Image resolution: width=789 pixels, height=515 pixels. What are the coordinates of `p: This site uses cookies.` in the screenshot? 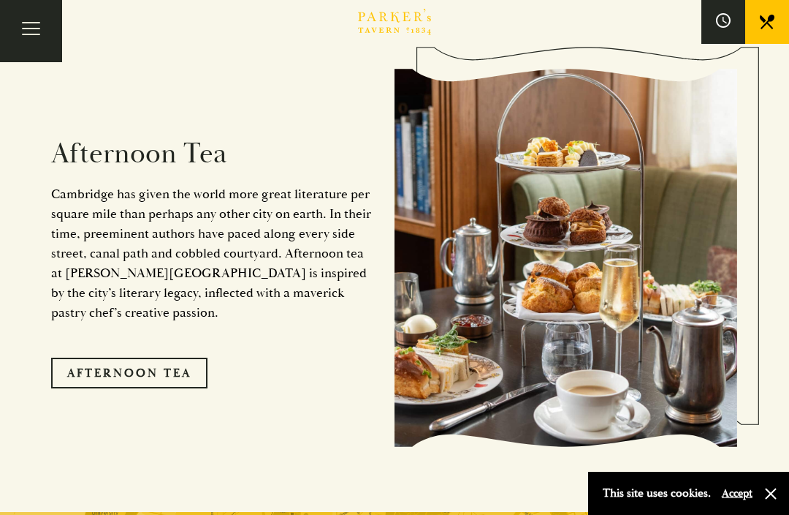 It's located at (657, 493).